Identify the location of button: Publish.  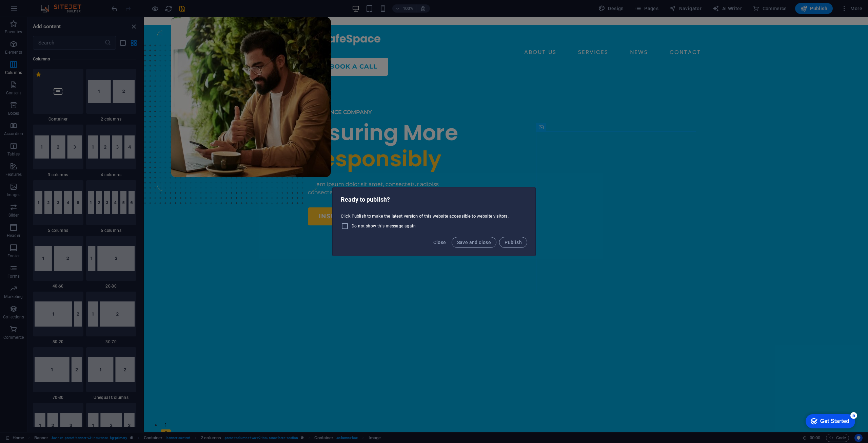
(513, 242).